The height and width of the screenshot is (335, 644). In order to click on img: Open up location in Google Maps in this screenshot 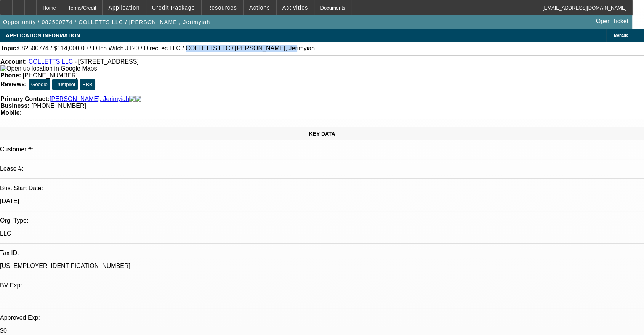, I will do `click(48, 69)`.